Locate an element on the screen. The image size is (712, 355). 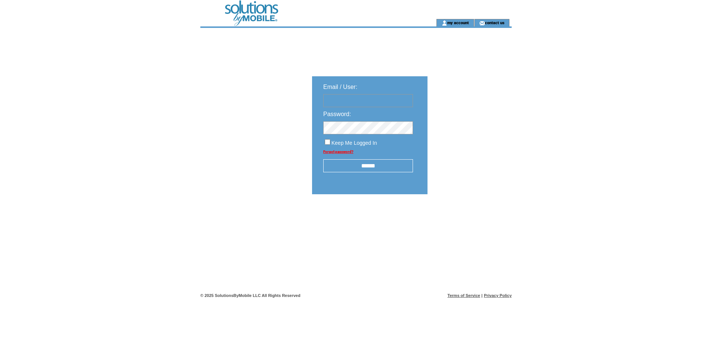
span: Password: is located at coordinates (337, 114).